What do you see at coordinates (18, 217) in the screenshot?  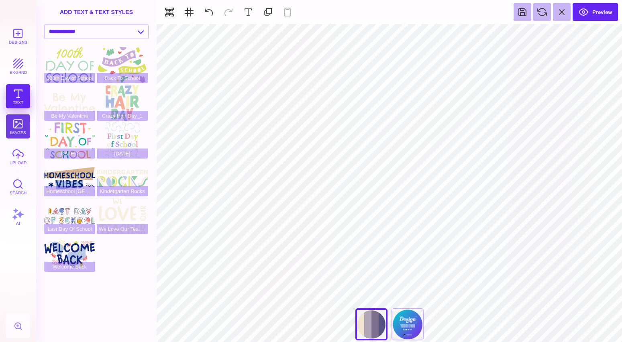 I see `button: AI` at bounding box center [18, 217].